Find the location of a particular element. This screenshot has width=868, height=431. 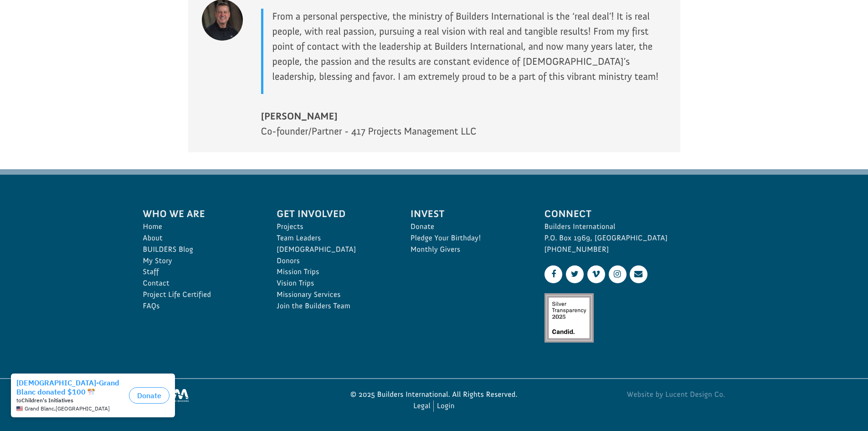

a: Instagram is located at coordinates (618, 274).